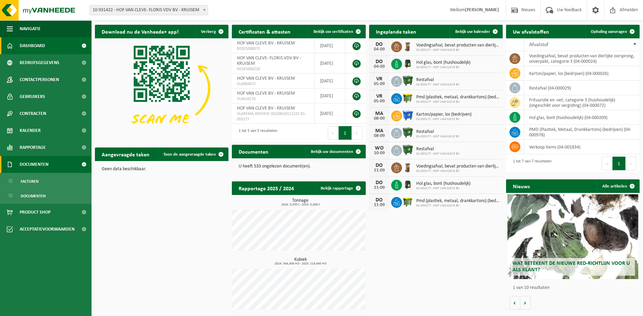  Describe the element at coordinates (408, 98) in the screenshot. I see `img: WB-1100-HPE-GN-50` at that location.